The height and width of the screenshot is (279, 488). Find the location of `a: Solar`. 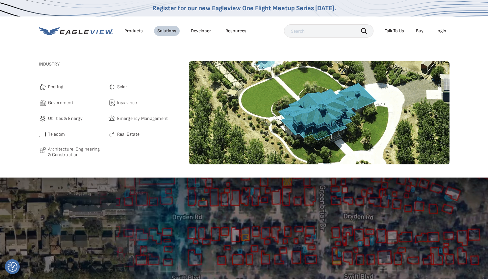

a: Solar is located at coordinates (139, 87).